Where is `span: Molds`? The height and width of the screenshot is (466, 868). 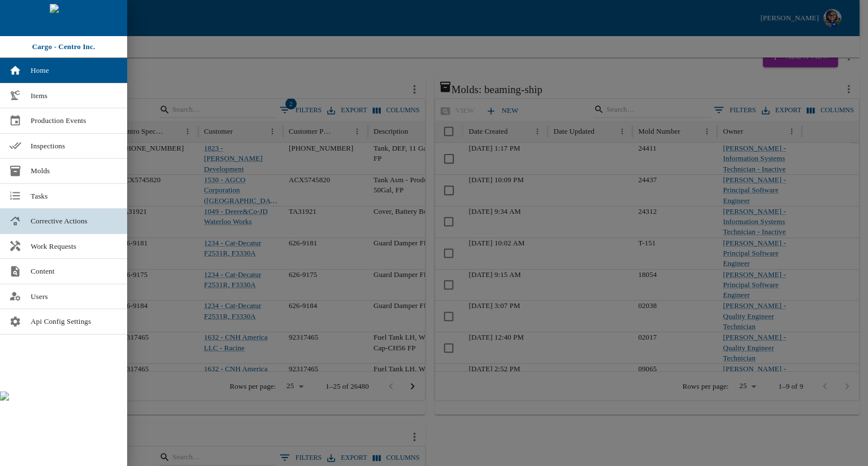
span: Molds is located at coordinates (74, 171).